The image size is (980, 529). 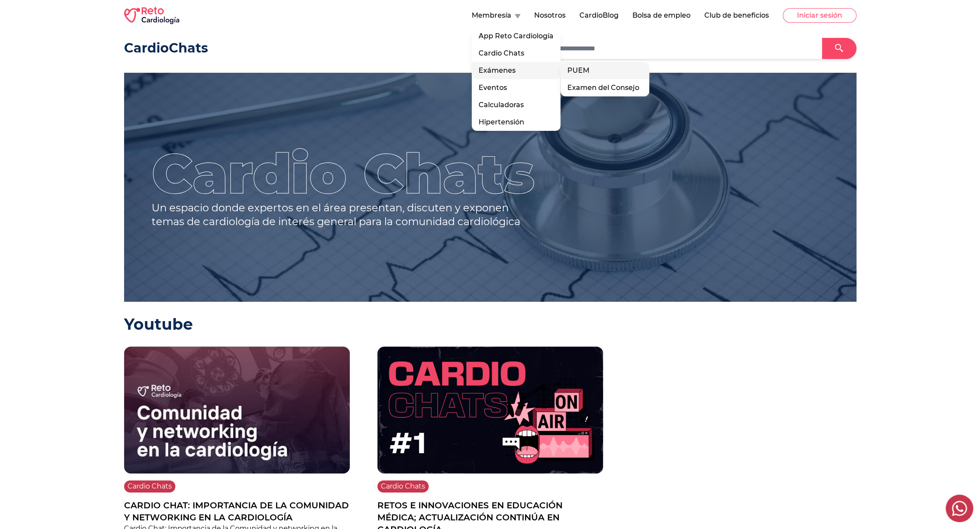 I want to click on p: Un espacio donde expertos en el área presentan, discuten y exponen temas de cardiología de interé..., so click(x=344, y=215).